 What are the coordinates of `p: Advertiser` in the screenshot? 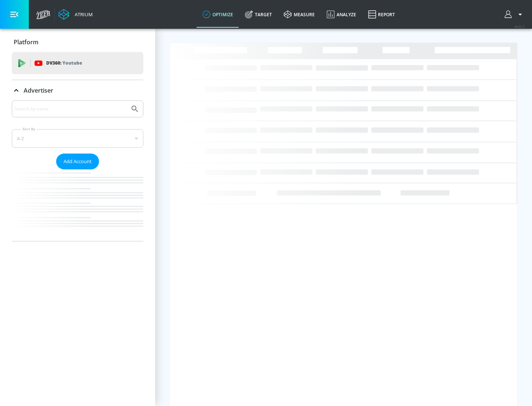 It's located at (38, 90).